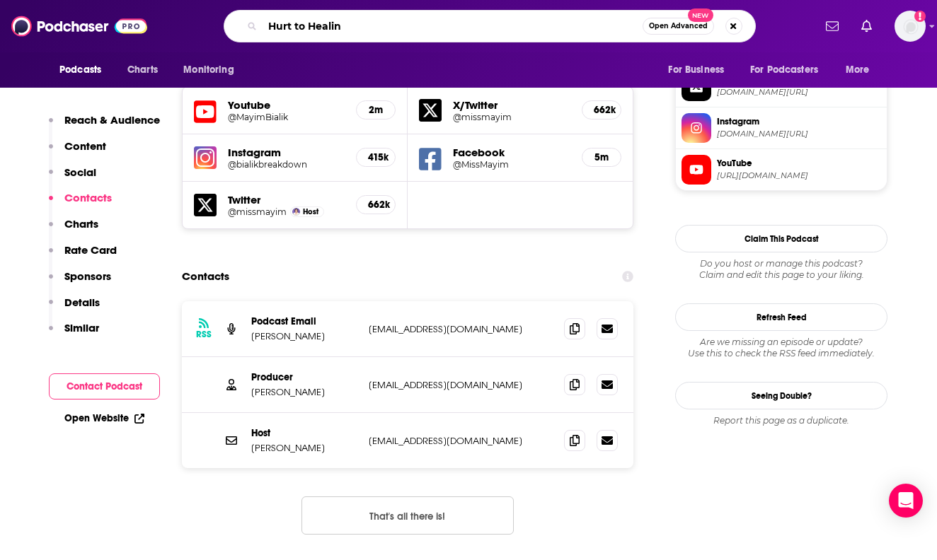  Describe the element at coordinates (781, 348) in the screenshot. I see `div: Are we missing an episode or update? Use this to check the RSS feed immediately.` at that location.